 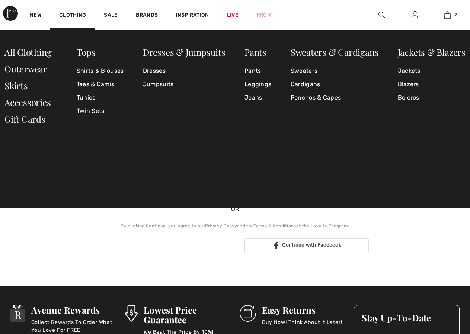 I want to click on p: Collect Rewards To Order What You Love For FREE!, so click(x=74, y=326).